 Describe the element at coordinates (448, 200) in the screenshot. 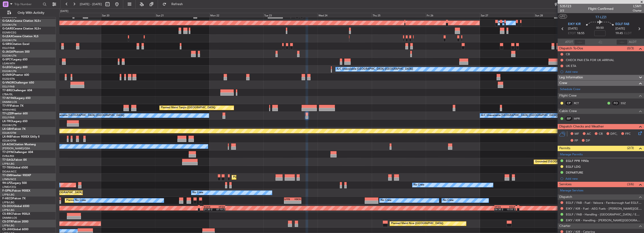

I see `div: No Crew` at that location.